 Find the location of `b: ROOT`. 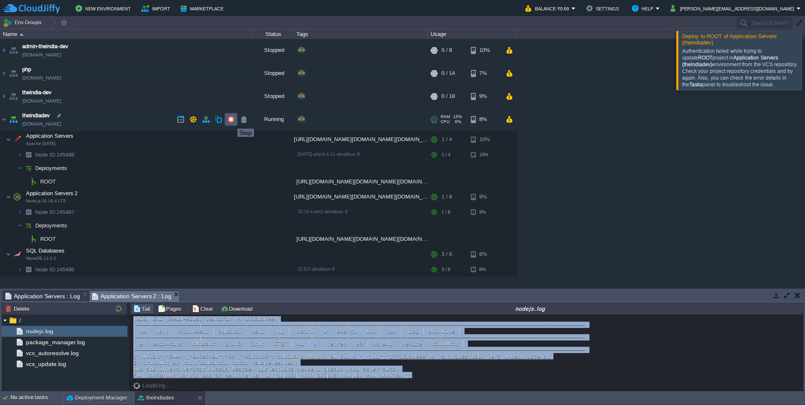

b: ROOT is located at coordinates (705, 58).